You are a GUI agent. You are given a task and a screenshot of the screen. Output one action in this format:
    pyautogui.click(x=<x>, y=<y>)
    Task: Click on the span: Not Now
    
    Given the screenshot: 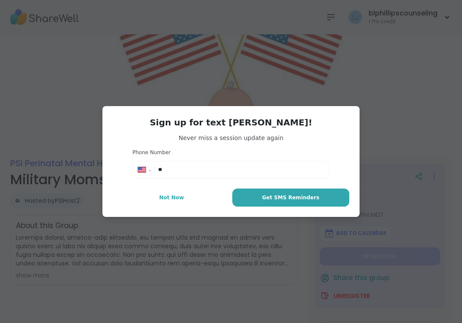 What is the action you would take?
    pyautogui.click(x=172, y=197)
    